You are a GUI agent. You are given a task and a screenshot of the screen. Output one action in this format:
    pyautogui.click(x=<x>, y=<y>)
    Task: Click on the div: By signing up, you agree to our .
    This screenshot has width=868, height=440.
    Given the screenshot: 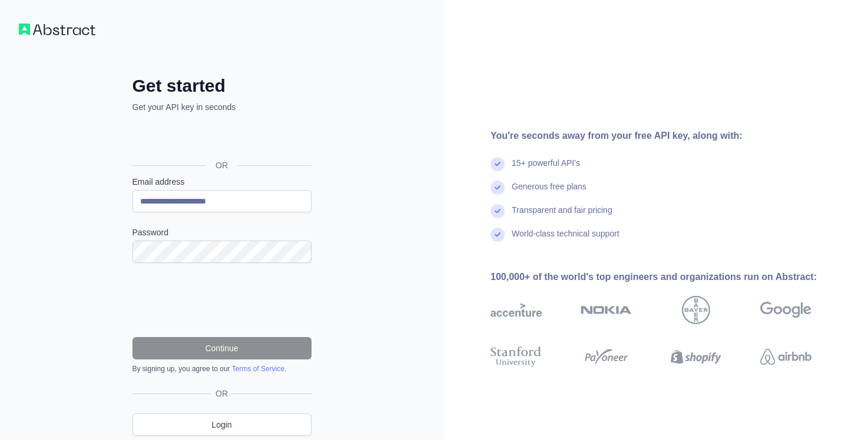 What is the action you would take?
    pyautogui.click(x=222, y=369)
    